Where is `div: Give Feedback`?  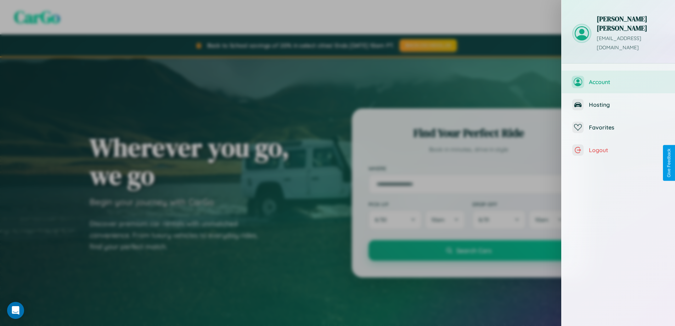 div: Give Feedback is located at coordinates (669, 163).